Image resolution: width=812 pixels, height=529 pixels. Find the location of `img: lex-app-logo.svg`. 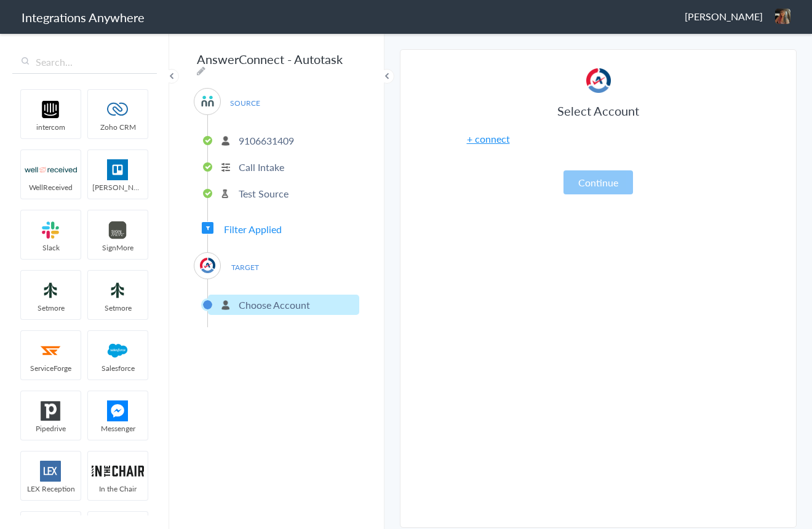

img: lex-app-logo.svg is located at coordinates (51, 471).